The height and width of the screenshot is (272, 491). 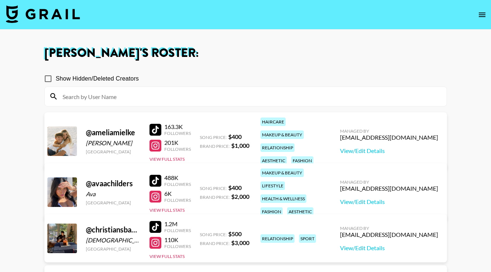 What do you see at coordinates (177, 240) in the screenshot?
I see `div: 110K` at bounding box center [177, 240].